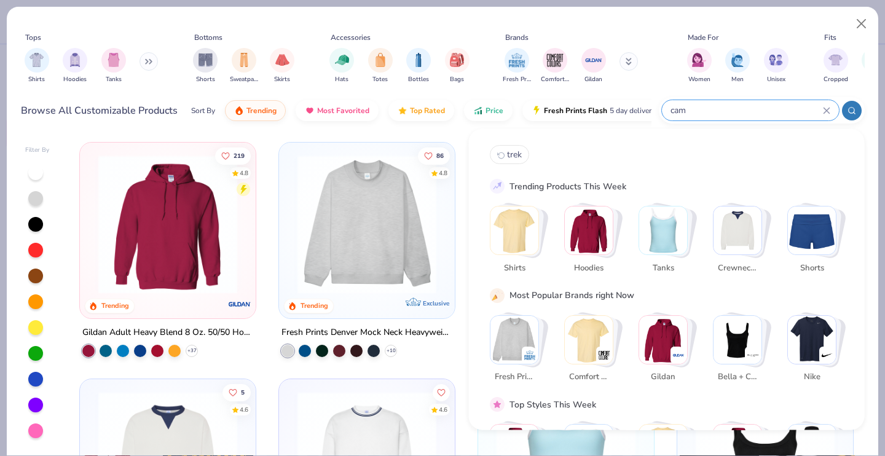  What do you see at coordinates (518, 224) in the screenshot?
I see `img: a90f7c54-8796-4cb2-9d6e-4e9644cfe0fe` at bounding box center [518, 224].